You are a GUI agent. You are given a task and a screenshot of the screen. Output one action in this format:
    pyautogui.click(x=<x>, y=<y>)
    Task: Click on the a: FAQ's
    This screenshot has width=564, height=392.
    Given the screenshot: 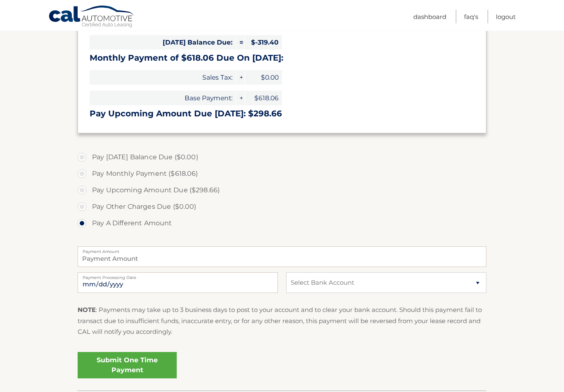 What is the action you would take?
    pyautogui.click(x=471, y=17)
    